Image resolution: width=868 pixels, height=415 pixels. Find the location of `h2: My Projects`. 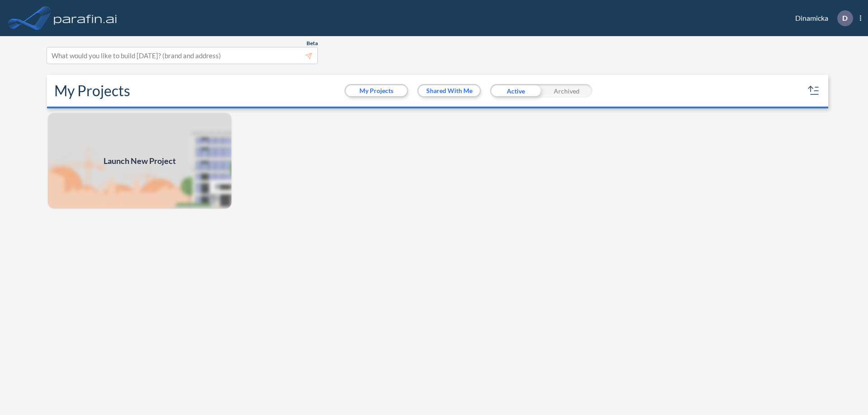

h2: My Projects is located at coordinates (92, 91).